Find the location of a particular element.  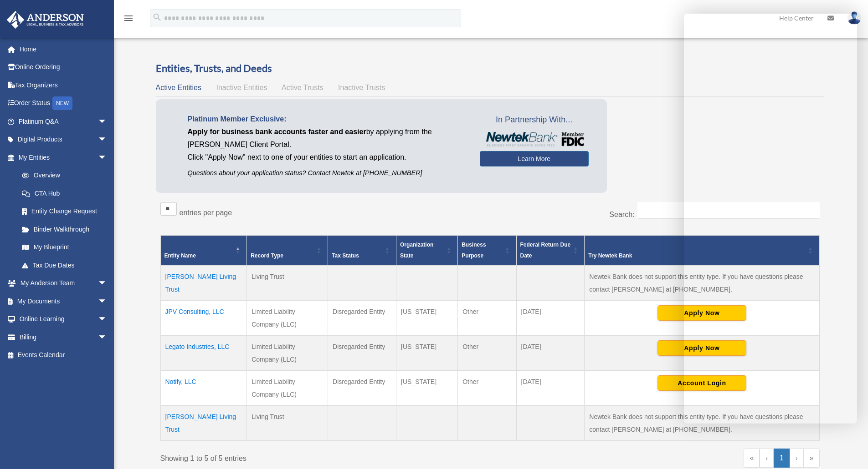

a: 1 is located at coordinates (781, 458).